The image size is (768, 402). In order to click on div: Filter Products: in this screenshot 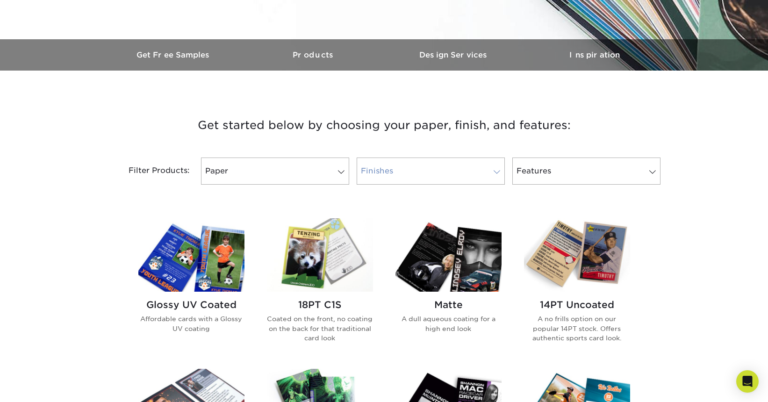, I will do `click(151, 171)`.